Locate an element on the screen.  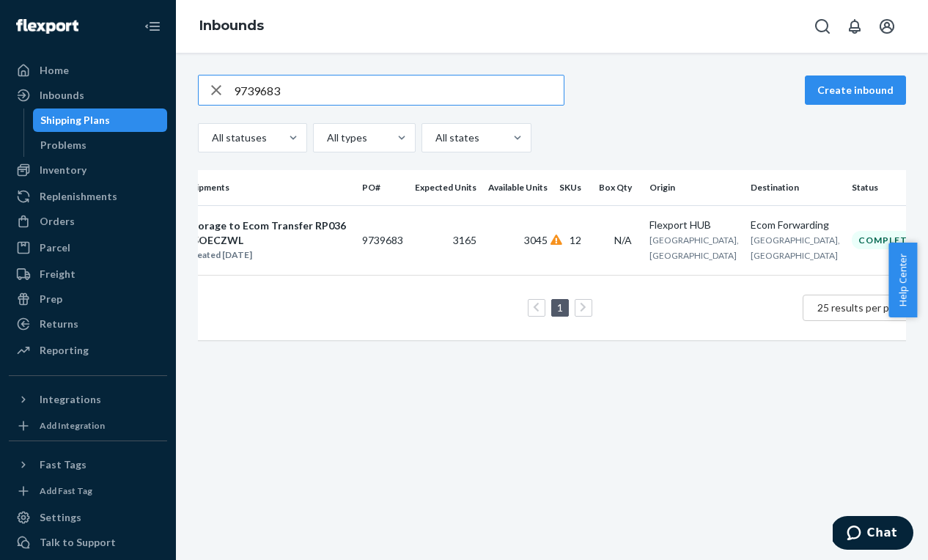
input: Search inbounds by name, destination, msku... is located at coordinates (399, 90).